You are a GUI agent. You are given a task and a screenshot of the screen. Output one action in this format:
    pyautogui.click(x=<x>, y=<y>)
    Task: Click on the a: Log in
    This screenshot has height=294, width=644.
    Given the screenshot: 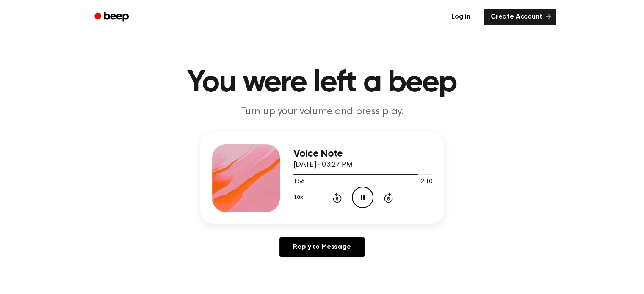 What is the action you would take?
    pyautogui.click(x=461, y=17)
    